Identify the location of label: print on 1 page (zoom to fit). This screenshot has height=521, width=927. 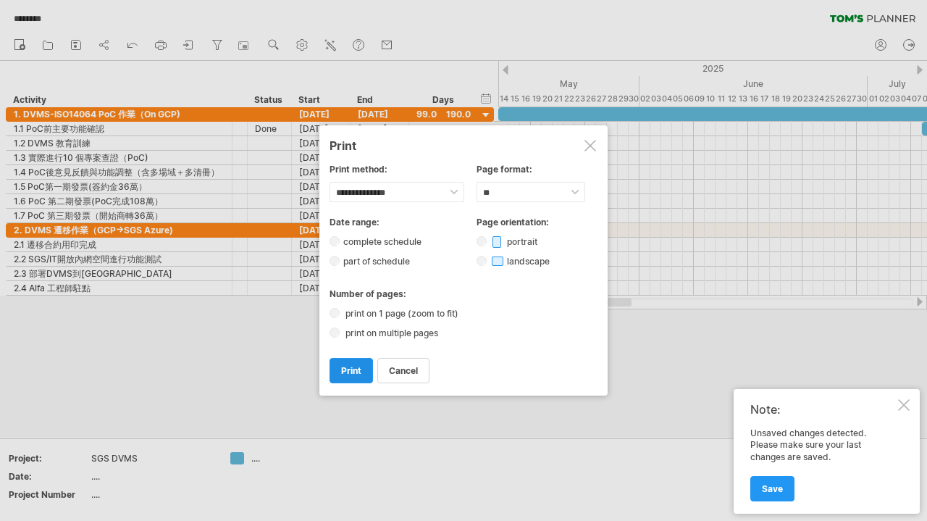
(406, 313).